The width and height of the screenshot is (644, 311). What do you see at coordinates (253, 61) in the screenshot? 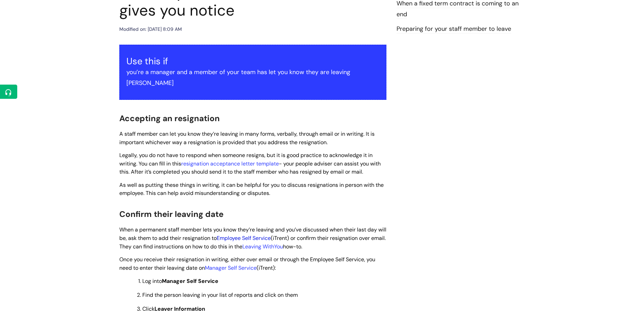
I see `h3: Use this if` at bounding box center [253, 61].